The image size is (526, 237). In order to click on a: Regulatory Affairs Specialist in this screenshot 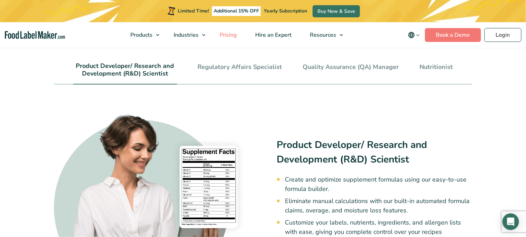, I will do `click(240, 67)`.